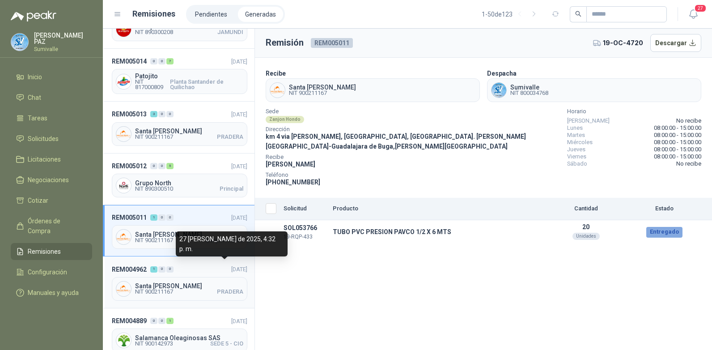 Image resolution: width=712 pixels, height=350 pixels. I want to click on td: Entregado, so click(664, 232).